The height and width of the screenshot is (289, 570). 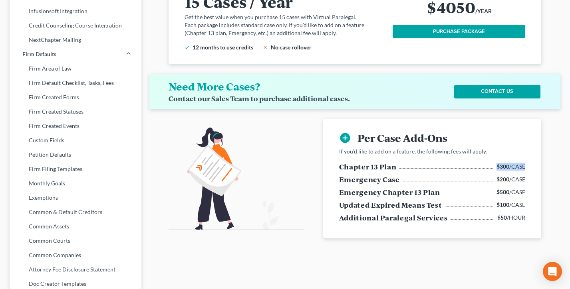 What do you see at coordinates (284, 29) in the screenshot?
I see `p: Each package includes standard case only. If you’d like to add on a feature (Chapter 13 plan, Eme...` at bounding box center [284, 29].